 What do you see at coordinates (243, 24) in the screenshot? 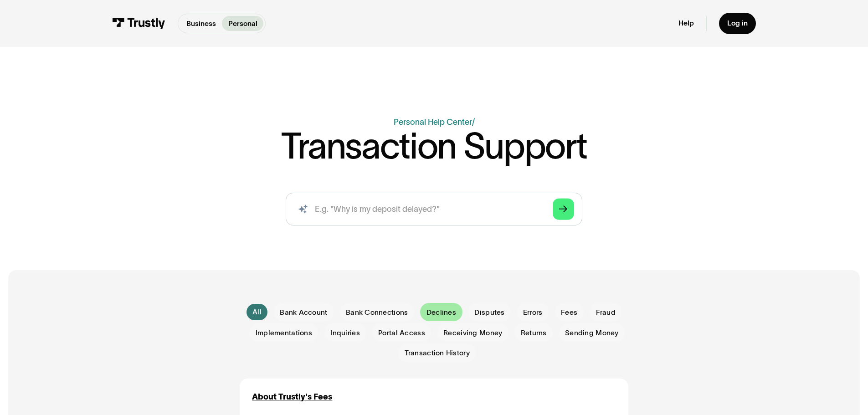
I see `p: Personal` at bounding box center [243, 24].